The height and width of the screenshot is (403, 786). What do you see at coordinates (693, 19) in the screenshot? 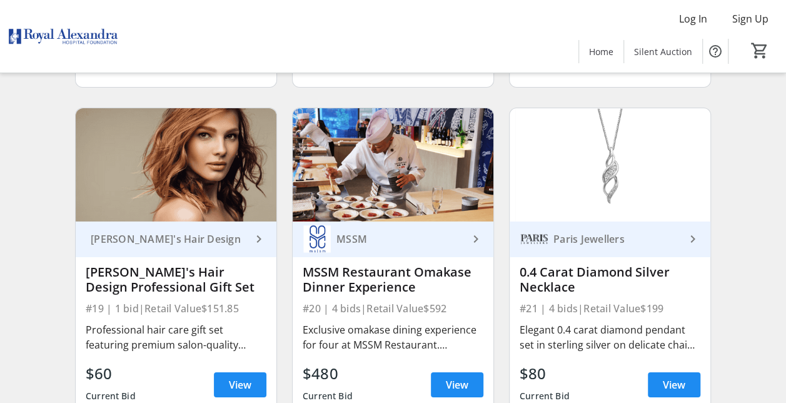
I see `button: Log In` at bounding box center [693, 19].